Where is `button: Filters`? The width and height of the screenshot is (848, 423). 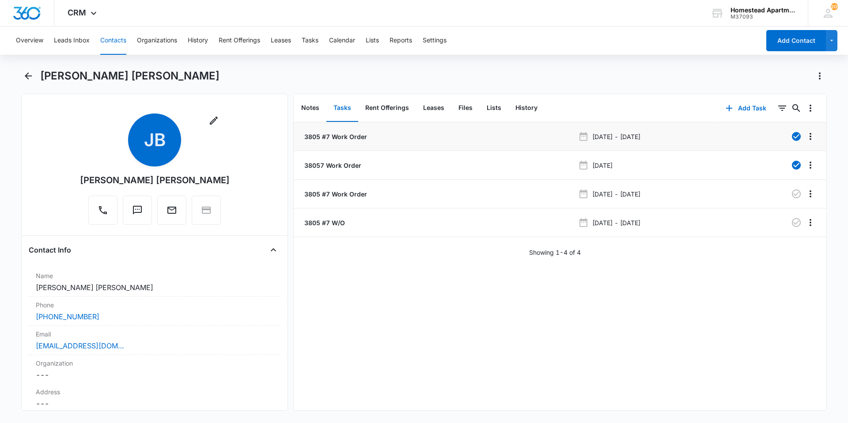 button: Filters is located at coordinates (782, 108).